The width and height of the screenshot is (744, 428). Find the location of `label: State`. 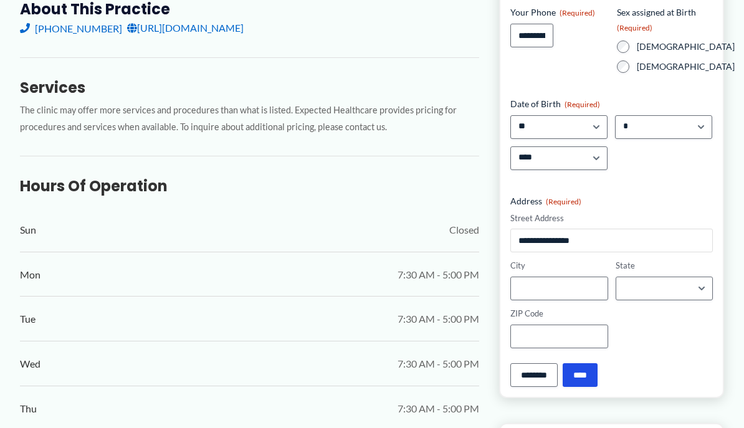

label: State is located at coordinates (664, 265).